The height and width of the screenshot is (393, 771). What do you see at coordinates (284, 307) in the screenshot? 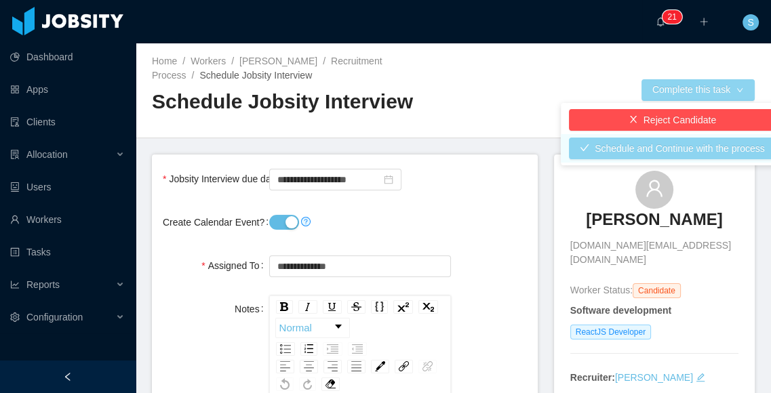
I see `div: Bold` at bounding box center [284, 307].